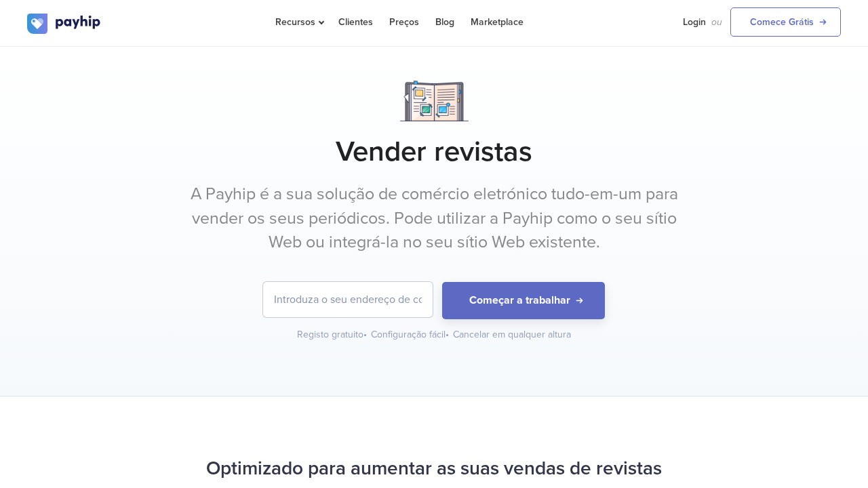 The width and height of the screenshot is (868, 488). I want to click on input: Introduza o seu endereço de correio eletrónico, so click(348, 299).